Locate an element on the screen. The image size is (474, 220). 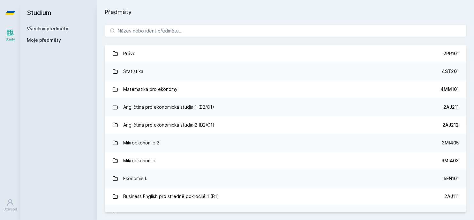
div: 3MI405 is located at coordinates (450, 143).